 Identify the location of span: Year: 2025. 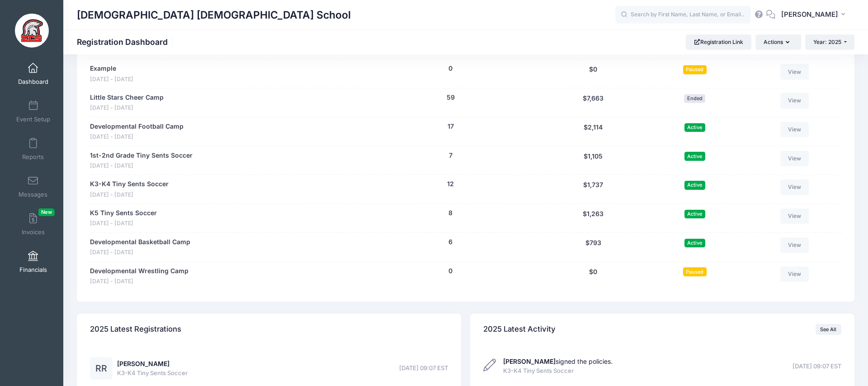
(828, 42).